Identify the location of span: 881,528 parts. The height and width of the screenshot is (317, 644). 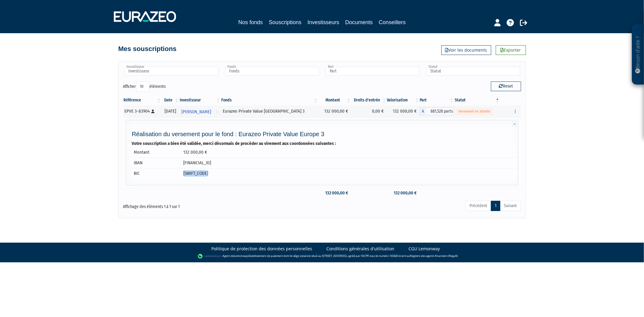
(440, 111).